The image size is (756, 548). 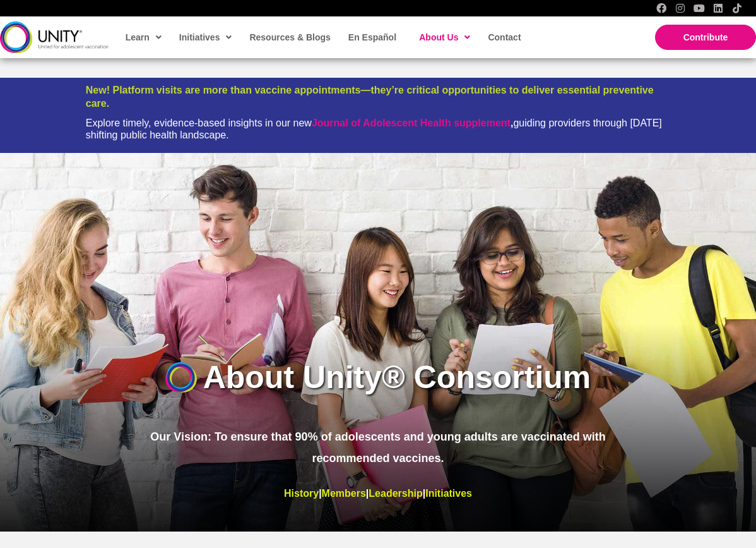 What do you see at coordinates (504, 37) in the screenshot?
I see `a: Contact` at bounding box center [504, 37].